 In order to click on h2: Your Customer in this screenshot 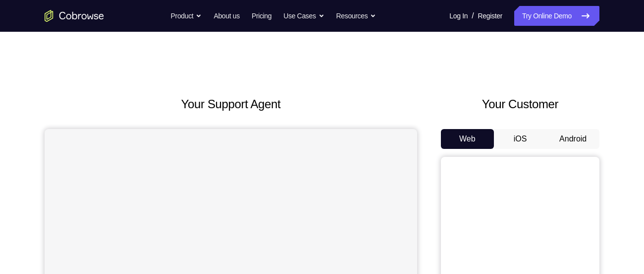, I will do `click(521, 104)`.